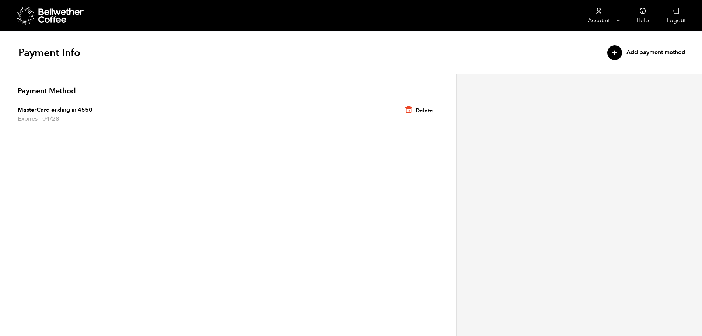 This screenshot has width=702, height=336. I want to click on a: +Add payment method, so click(647, 53).